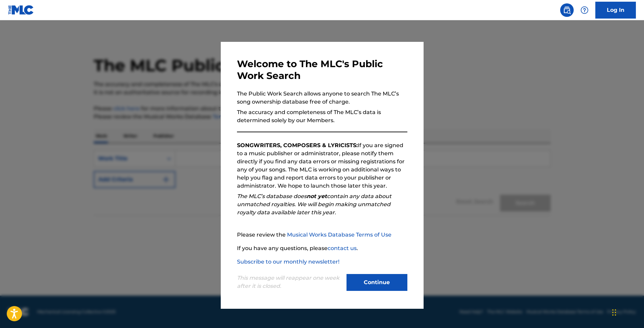 The height and width of the screenshot is (328, 644). Describe the element at coordinates (322, 116) in the screenshot. I see `p: The accuracy and completeness of The MLC’s data is determined solely by our Members.` at that location.